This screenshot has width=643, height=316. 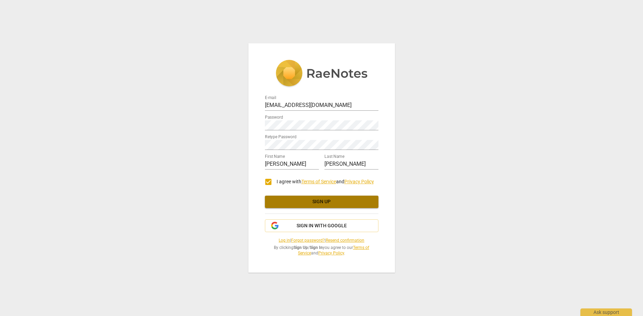 What do you see at coordinates (321, 226) in the screenshot?
I see `button: Sign in with Google` at bounding box center [321, 226].